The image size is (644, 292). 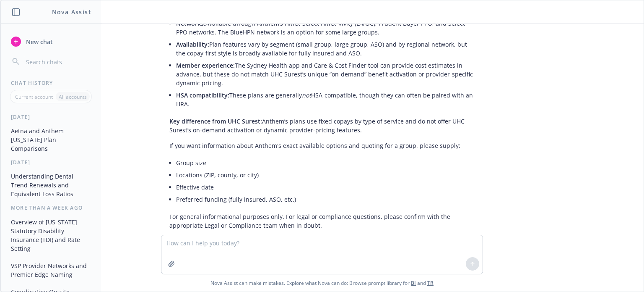 What do you see at coordinates (50, 270) in the screenshot?
I see `button: VSP Provider Networks and Premier Edge Naming` at bounding box center [50, 270].